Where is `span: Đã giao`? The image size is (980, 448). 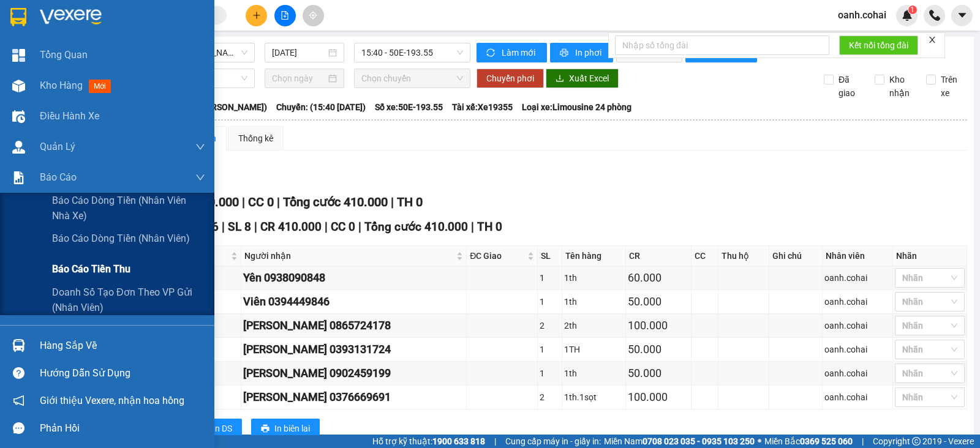 span: Đã giao is located at coordinates (850, 86).